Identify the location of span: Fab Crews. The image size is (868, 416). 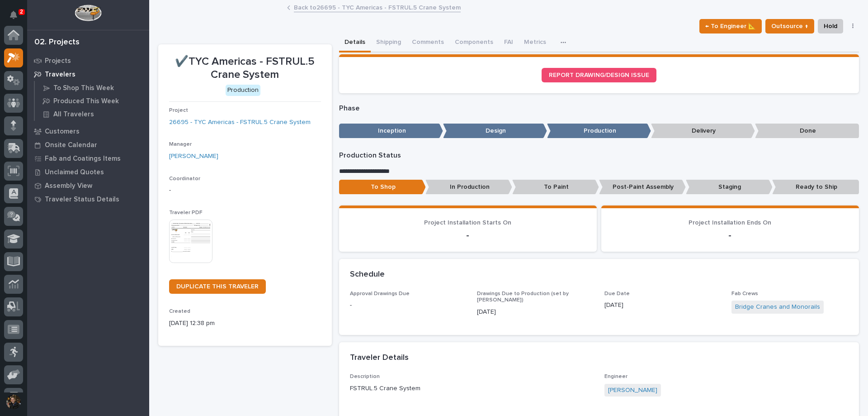
(745, 294).